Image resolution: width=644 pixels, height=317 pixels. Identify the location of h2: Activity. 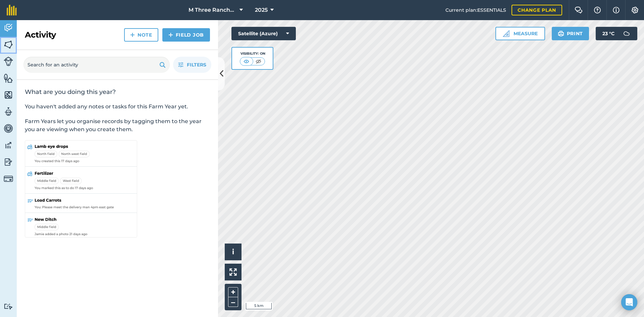
(40, 35).